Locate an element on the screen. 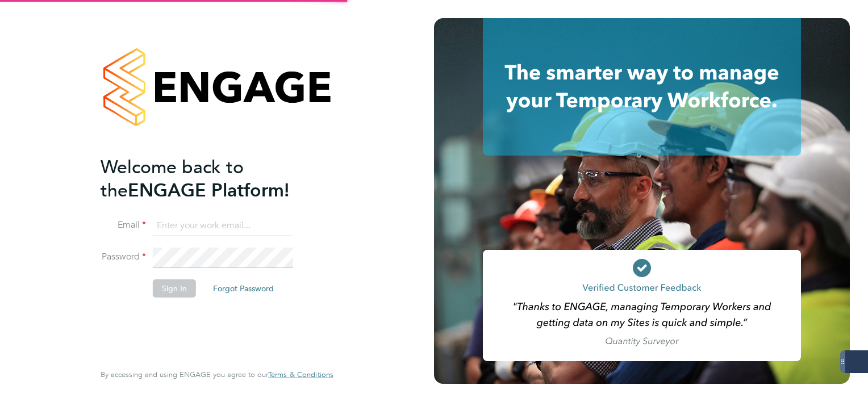 The image size is (868, 402). input: Enter your work email... is located at coordinates (222, 226).